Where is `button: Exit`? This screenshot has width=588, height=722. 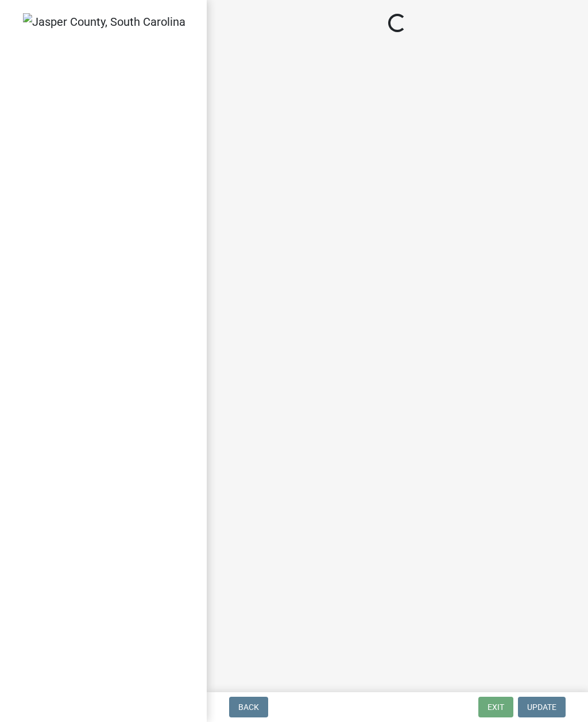
button: Exit is located at coordinates (495, 707).